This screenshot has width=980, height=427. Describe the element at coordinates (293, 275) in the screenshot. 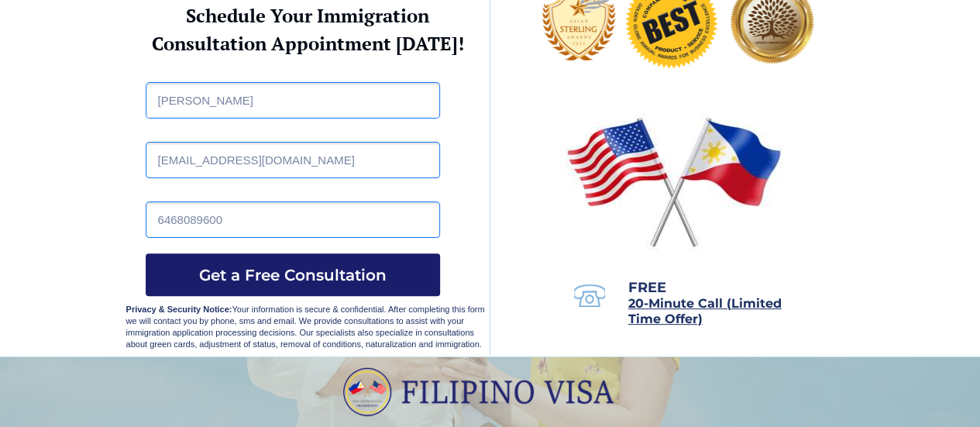

I see `span: Get a Free Consultation` at that location.